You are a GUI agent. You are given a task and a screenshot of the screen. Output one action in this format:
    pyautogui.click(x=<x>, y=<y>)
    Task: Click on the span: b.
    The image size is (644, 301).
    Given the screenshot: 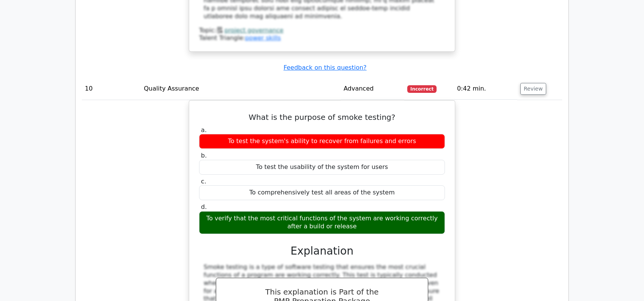 What is the action you would take?
    pyautogui.click(x=203, y=155)
    